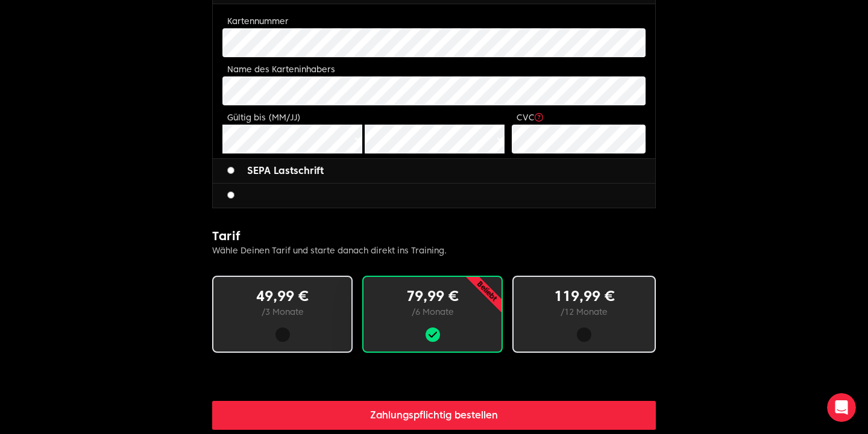 Image resolution: width=868 pixels, height=434 pixels. I want to click on p: / 12 Monate, so click(584, 312).